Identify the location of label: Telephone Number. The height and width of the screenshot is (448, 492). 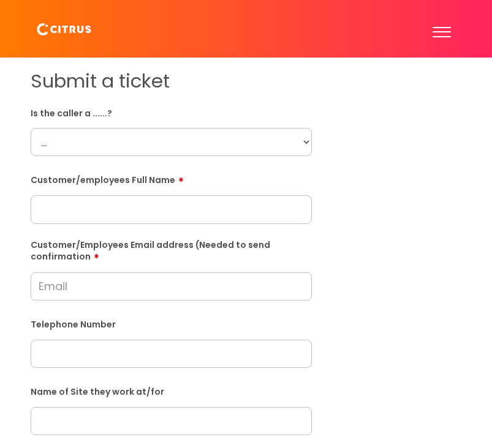
(171, 324).